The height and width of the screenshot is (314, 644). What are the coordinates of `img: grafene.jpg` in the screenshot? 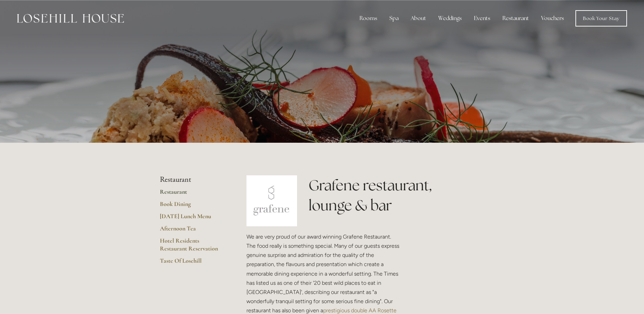 It's located at (272, 200).